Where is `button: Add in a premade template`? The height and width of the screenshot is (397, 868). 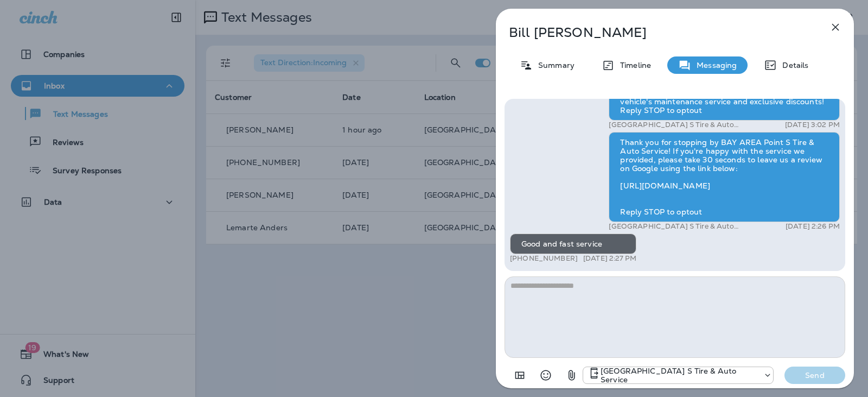 button: Add in a premade template is located at coordinates (520, 375).